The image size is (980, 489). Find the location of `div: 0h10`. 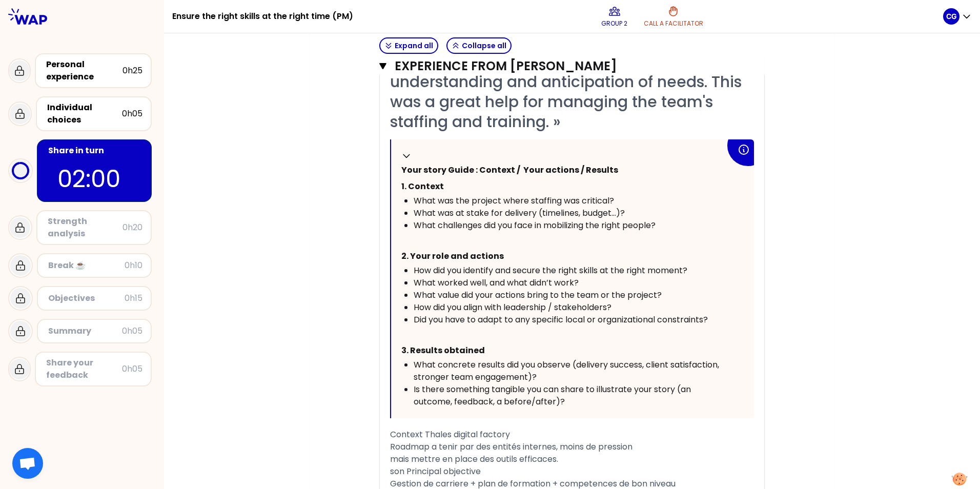

div: 0h10 is located at coordinates (133, 266).